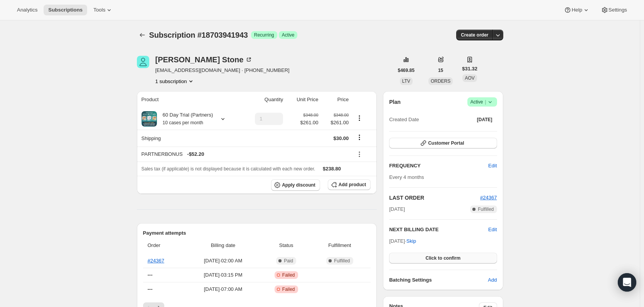  Describe the element at coordinates (245, 154) in the screenshot. I see `div: PARTNERBONUS` at that location.